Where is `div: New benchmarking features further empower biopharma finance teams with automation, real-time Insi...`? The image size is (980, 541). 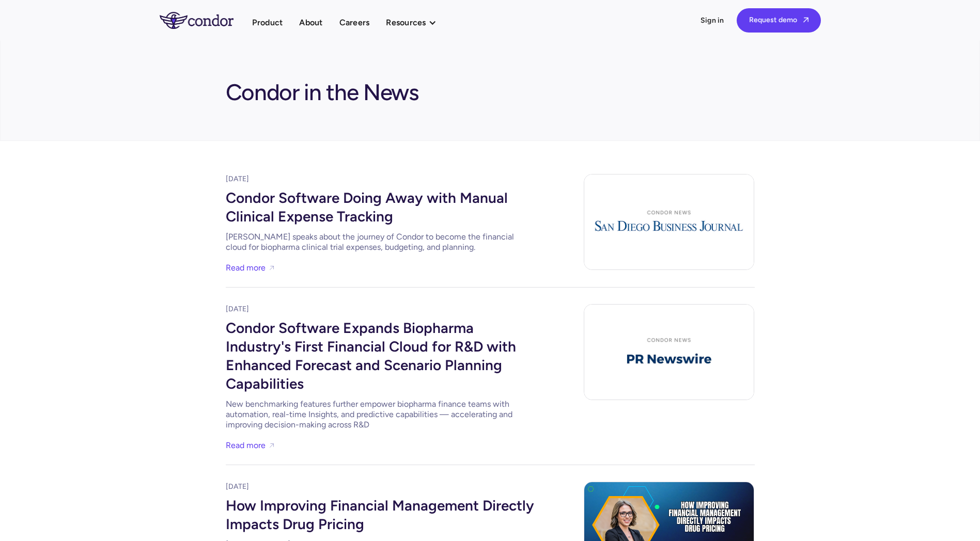 div: New benchmarking features further empower biopharma finance teams with automation, real-time Insi... is located at coordinates (381, 415).